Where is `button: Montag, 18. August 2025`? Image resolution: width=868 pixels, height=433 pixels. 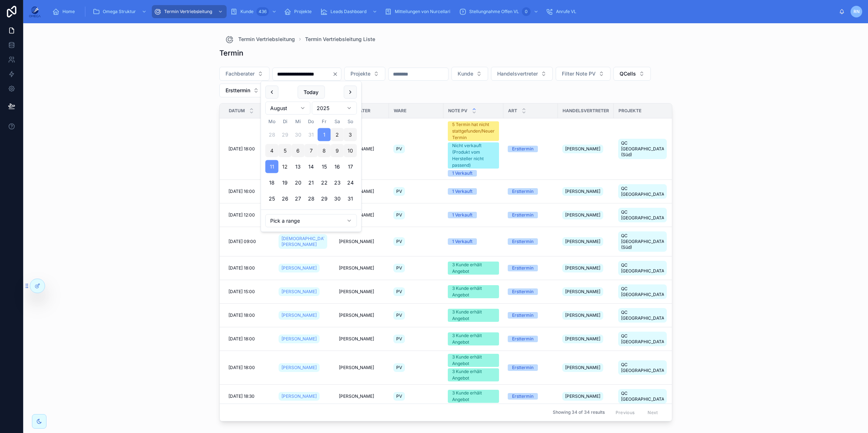 button: Montag, 18. August 2025 is located at coordinates (272, 182).